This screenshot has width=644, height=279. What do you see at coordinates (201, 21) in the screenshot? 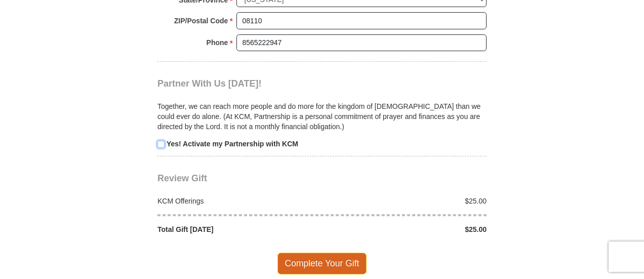
I see `strong: ZIP/Postal Code` at bounding box center [201, 21].